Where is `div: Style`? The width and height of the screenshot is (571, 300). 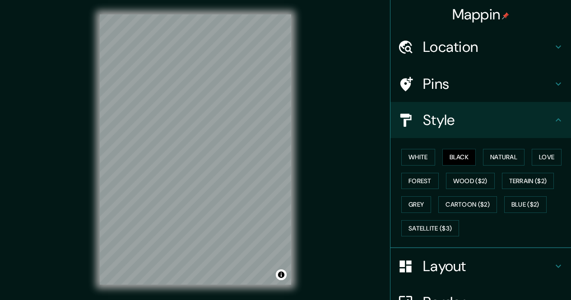 div: Style is located at coordinates (481, 120).